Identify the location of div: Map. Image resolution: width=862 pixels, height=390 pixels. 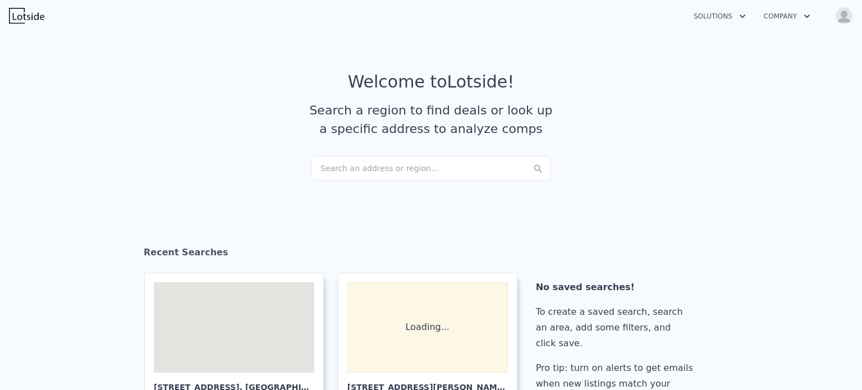
(234, 327).